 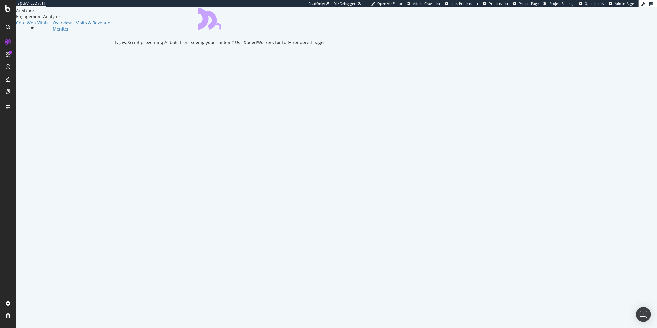 I want to click on a: Visits & Revenue, so click(x=93, y=23).